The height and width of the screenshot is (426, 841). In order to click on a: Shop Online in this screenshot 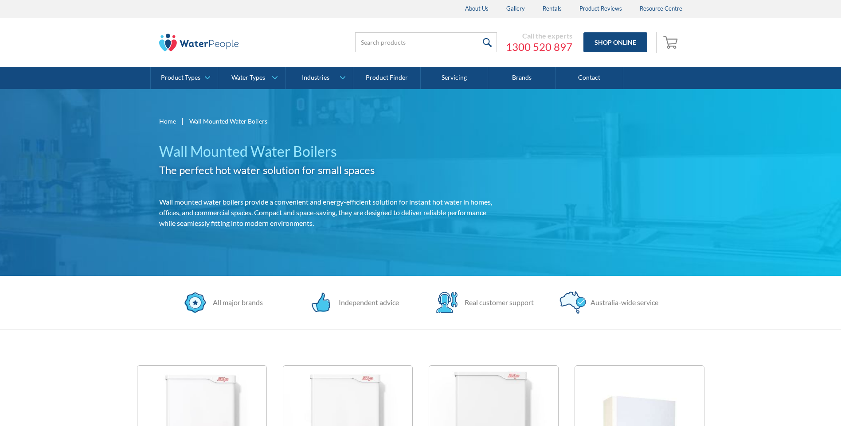, I will do `click(615, 42)`.